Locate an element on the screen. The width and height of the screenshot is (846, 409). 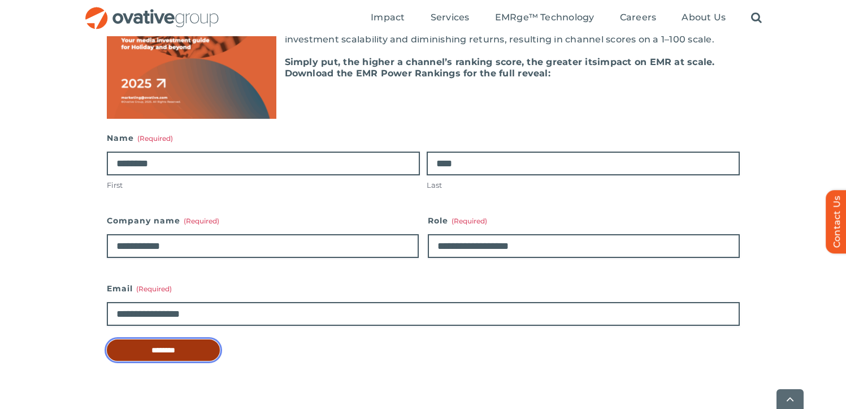
label: Last is located at coordinates (583, 185).